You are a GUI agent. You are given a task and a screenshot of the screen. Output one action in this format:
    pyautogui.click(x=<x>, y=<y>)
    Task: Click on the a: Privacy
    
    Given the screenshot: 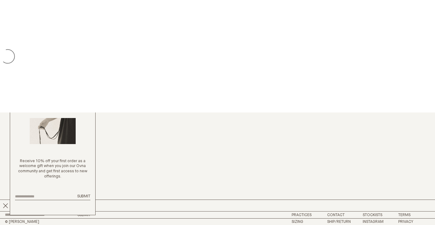 What is the action you would take?
    pyautogui.click(x=406, y=222)
    